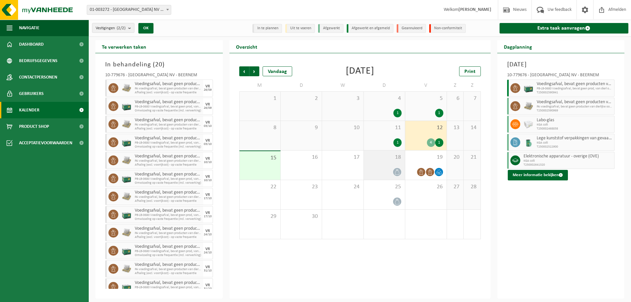 Image resolution: width=631 pixels, height=302 pixels. What do you see at coordinates (121, 28) in the screenshot?
I see `count: (2/2)` at bounding box center [121, 28].